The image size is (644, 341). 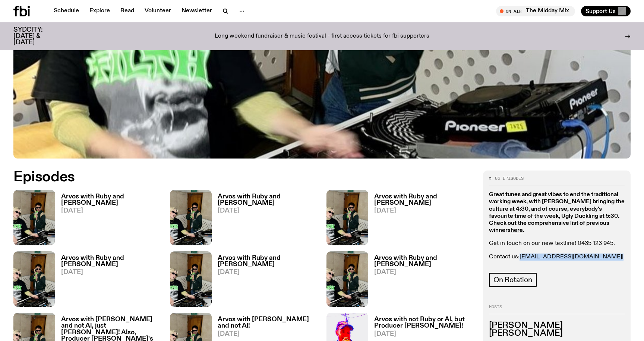 What do you see at coordinates (606, 11) in the screenshot?
I see `button: Support Us` at bounding box center [606, 11].